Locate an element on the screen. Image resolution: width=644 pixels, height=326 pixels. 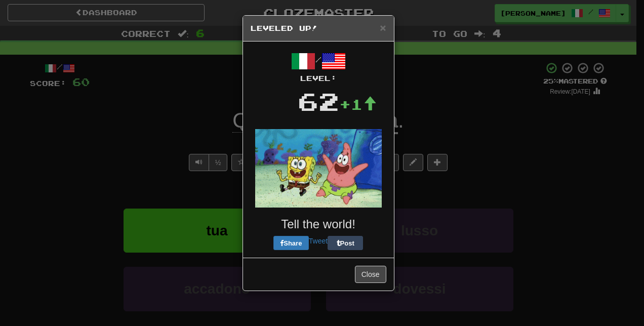
button: Post is located at coordinates (345, 243).